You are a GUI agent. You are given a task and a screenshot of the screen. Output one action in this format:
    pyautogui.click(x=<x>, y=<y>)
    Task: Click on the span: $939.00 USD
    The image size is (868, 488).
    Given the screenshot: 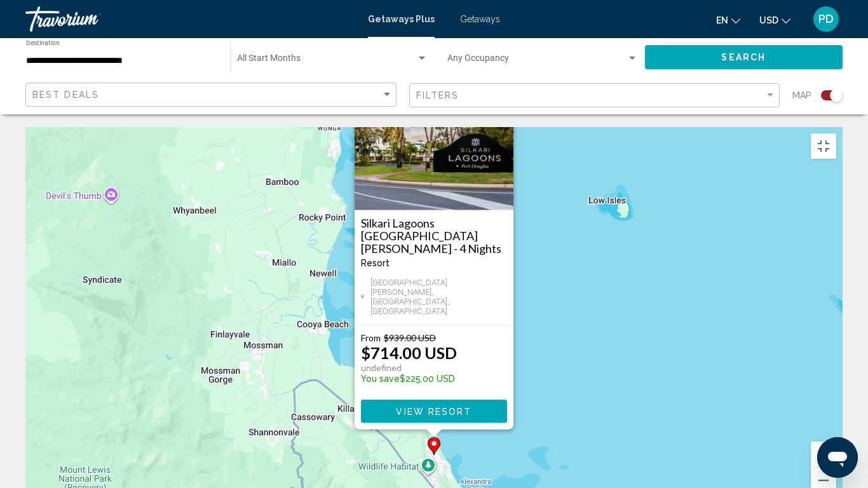 What is the action you would take?
    pyautogui.click(x=410, y=337)
    